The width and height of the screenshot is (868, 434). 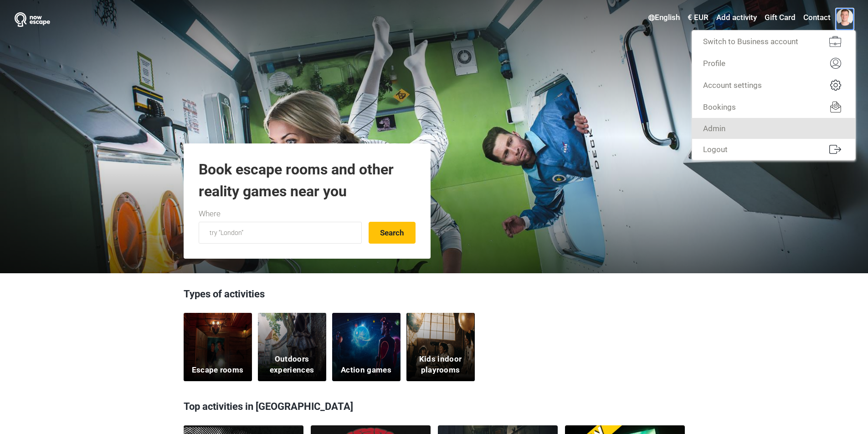 I want to click on button: Search, so click(x=392, y=232).